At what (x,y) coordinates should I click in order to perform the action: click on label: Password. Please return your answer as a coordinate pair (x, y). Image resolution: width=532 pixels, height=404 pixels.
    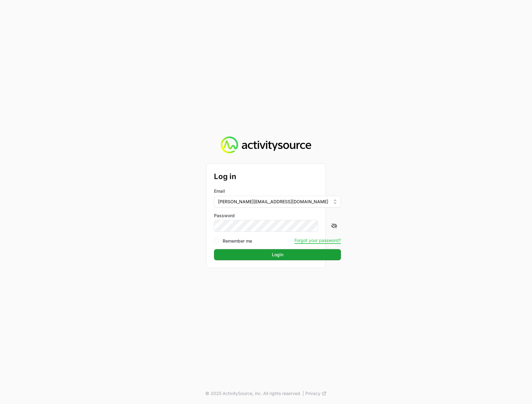
    Looking at the image, I should click on (278, 216).